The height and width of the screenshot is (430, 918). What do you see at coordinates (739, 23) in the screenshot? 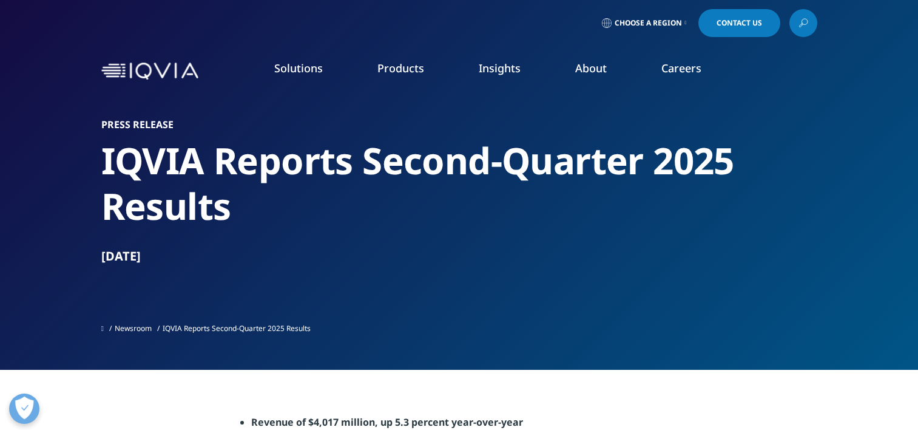
I see `span: Contact Us` at bounding box center [739, 23].